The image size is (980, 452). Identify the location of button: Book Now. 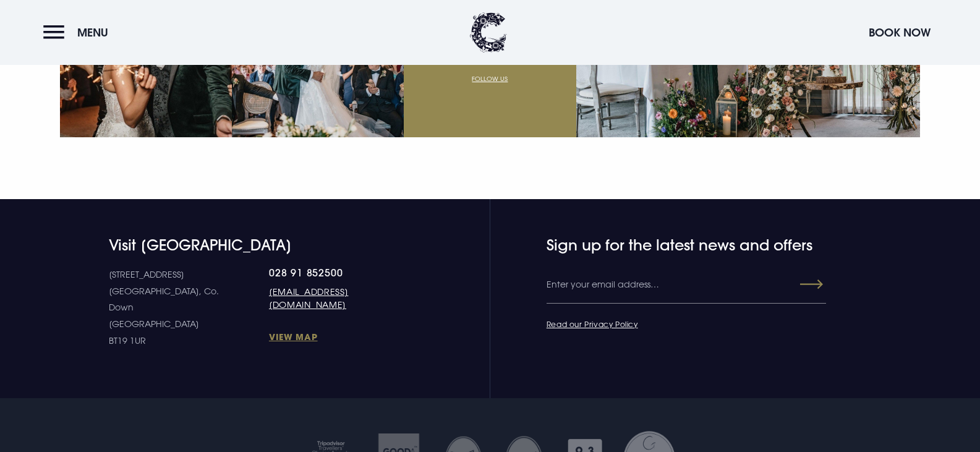
(899, 32).